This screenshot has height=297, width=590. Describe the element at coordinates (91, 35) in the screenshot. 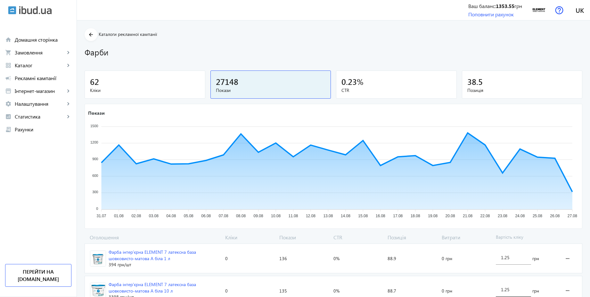

I see `mat-icon: arrow_back` at that location.